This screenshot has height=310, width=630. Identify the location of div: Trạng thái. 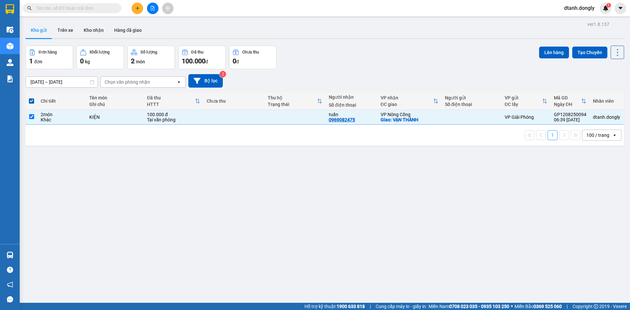
(293, 104).